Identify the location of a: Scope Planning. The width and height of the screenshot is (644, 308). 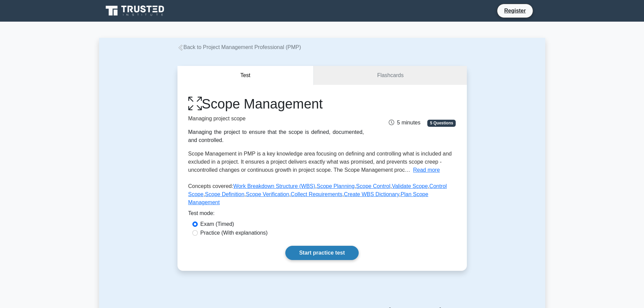
(336, 186).